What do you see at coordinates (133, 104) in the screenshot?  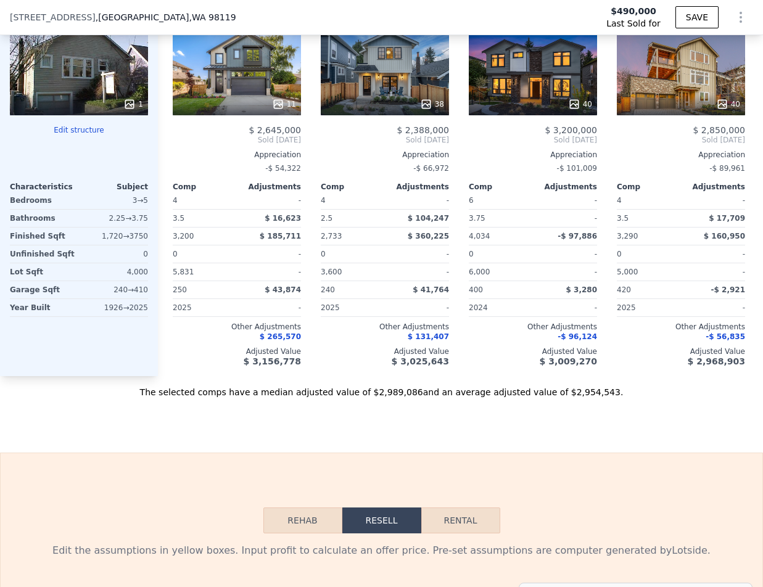 I see `div: 1` at bounding box center [133, 104].